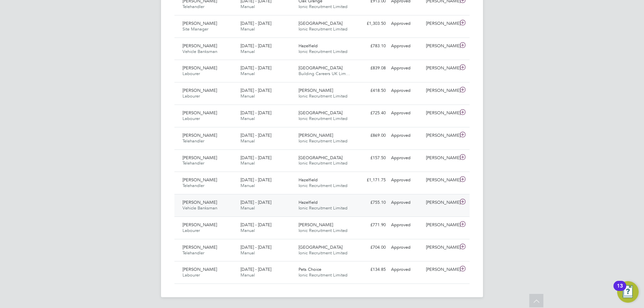 This screenshot has height=308, width=644. Describe the element at coordinates (310, 269) in the screenshot. I see `span: Pets Choice` at that location.